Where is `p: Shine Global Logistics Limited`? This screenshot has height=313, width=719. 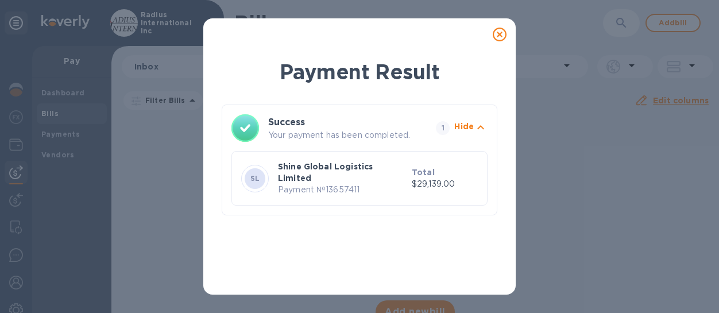 p: Shine Global Logistics Limited is located at coordinates (342, 172).